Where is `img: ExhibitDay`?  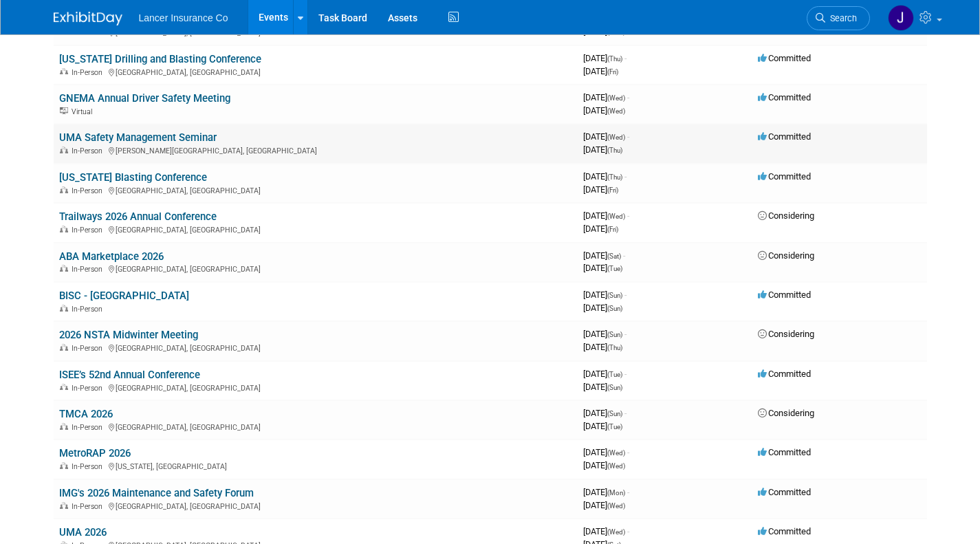
img: ExhibitDay is located at coordinates (88, 18).